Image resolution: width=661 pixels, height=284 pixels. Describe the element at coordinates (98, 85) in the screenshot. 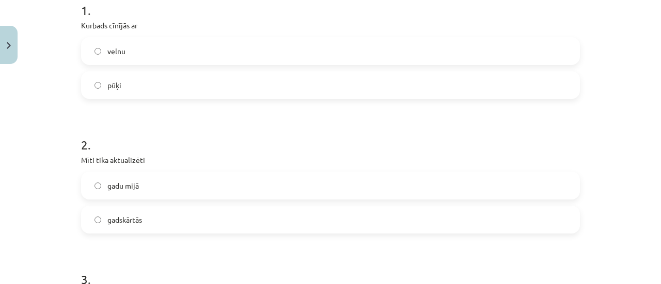

I see `input: pūķi` at that location.